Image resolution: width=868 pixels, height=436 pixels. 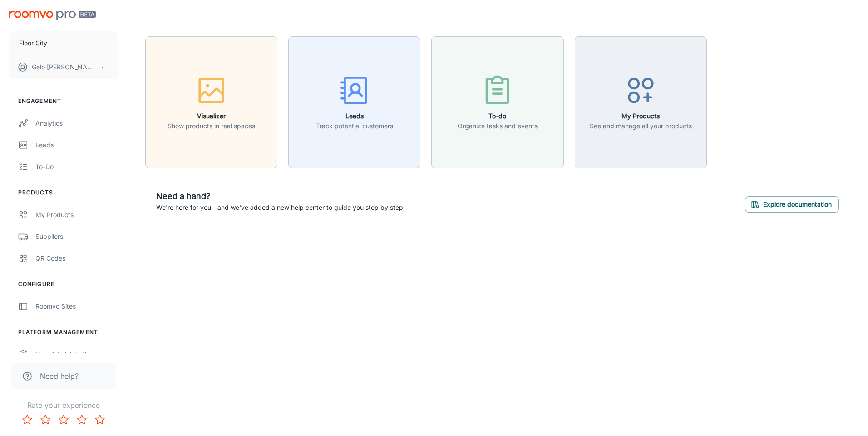 I want to click on button: Explore documentation, so click(x=792, y=204).